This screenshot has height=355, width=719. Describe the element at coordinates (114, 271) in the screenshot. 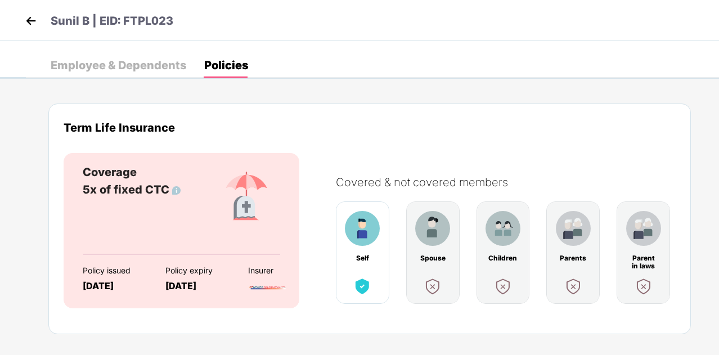

I see `div: Policy issued` at that location.